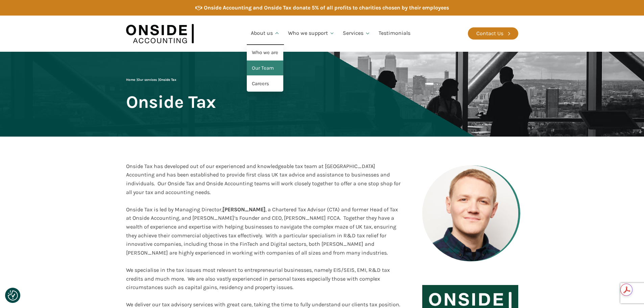 The width and height of the screenshot is (644, 308). What do you see at coordinates (13, 295) in the screenshot?
I see `button: Consent Preferences` at bounding box center [13, 295].